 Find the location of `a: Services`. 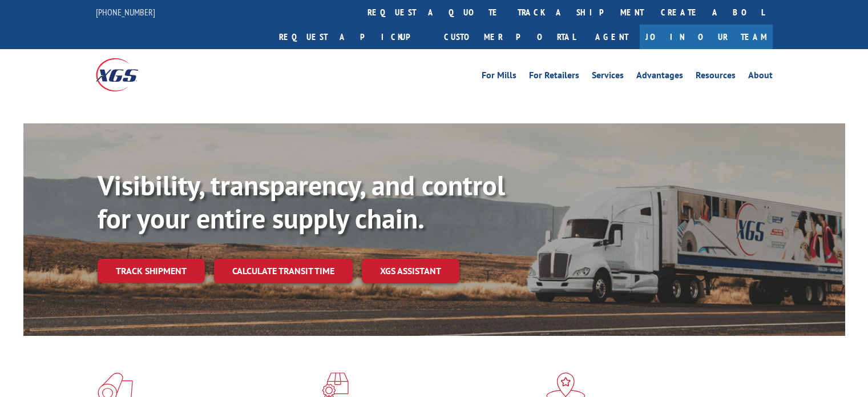

a: Services is located at coordinates (608, 77).